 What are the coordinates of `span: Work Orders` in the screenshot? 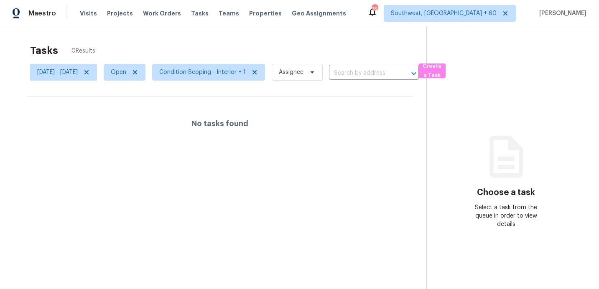 It's located at (162, 13).